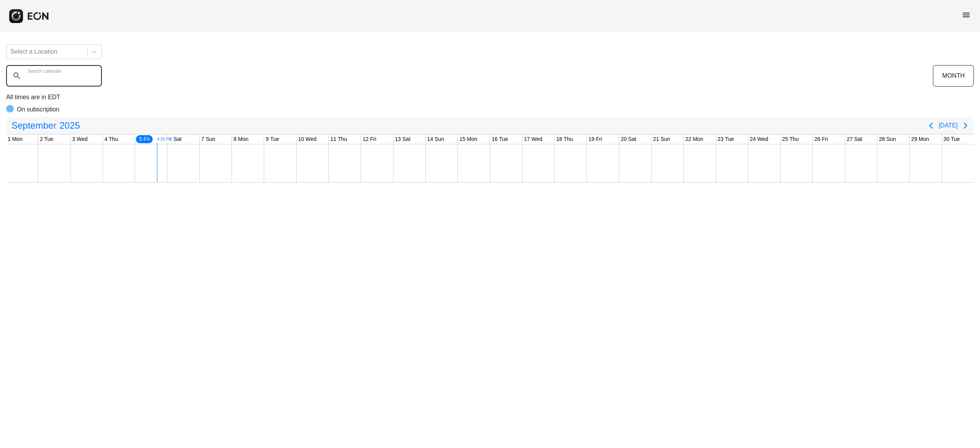  What do you see at coordinates (628, 139) in the screenshot?
I see `div: 20 Sat` at bounding box center [628, 139].